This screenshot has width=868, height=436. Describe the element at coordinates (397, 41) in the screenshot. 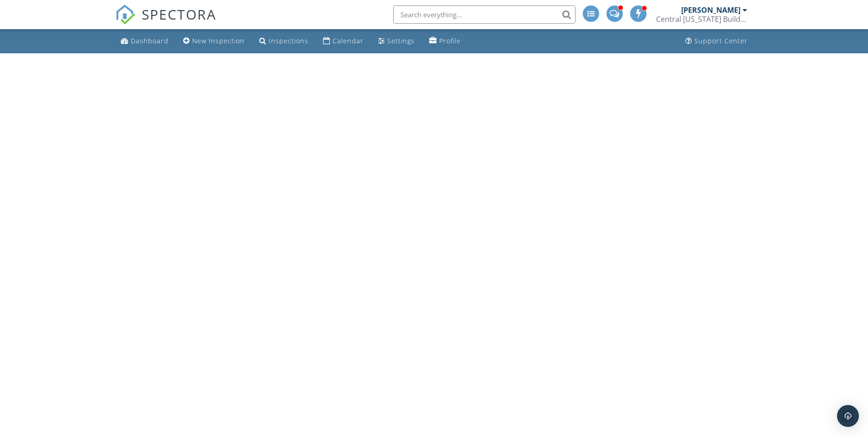

I see `a: Settings` at that location.